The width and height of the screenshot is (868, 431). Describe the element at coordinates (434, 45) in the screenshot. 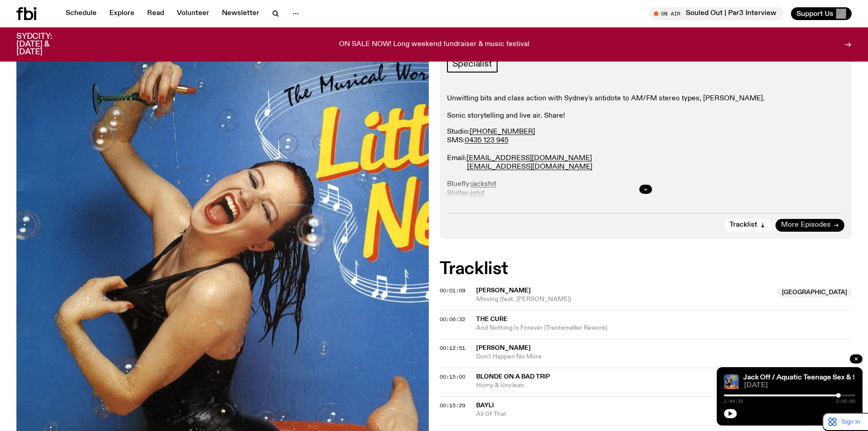

I see `p: ON SALE NOW! Long weekend fundraiser & music festival` at that location.